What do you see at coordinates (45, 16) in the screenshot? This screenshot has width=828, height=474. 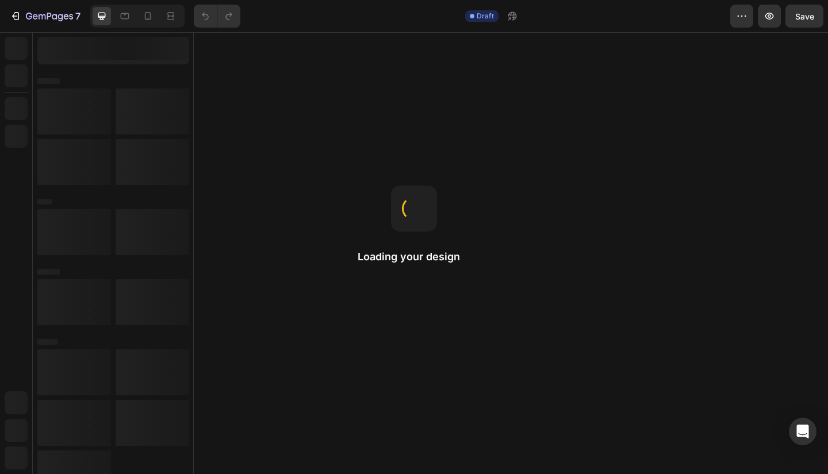 I see `button: 7` at bounding box center [45, 16].